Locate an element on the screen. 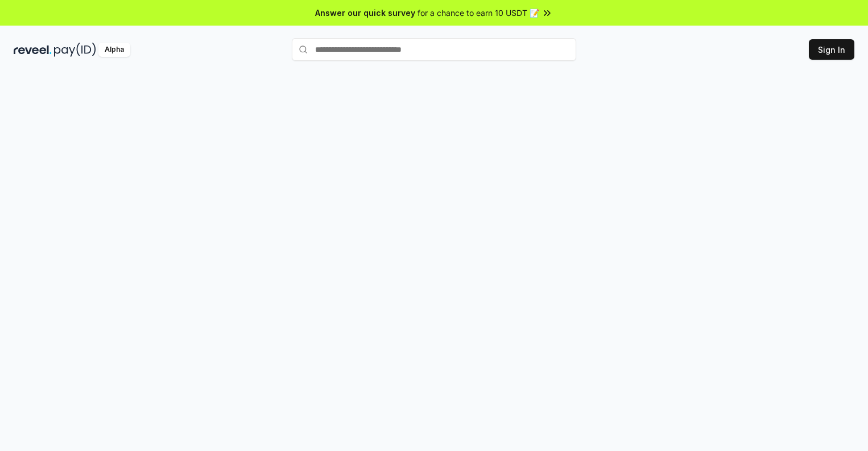  div: Alpha is located at coordinates (114, 49).